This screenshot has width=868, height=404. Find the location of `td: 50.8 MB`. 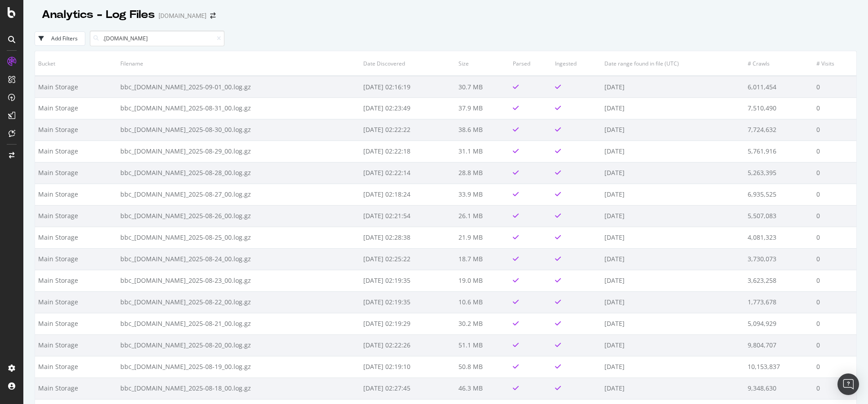

td: 50.8 MB is located at coordinates (482, 367).